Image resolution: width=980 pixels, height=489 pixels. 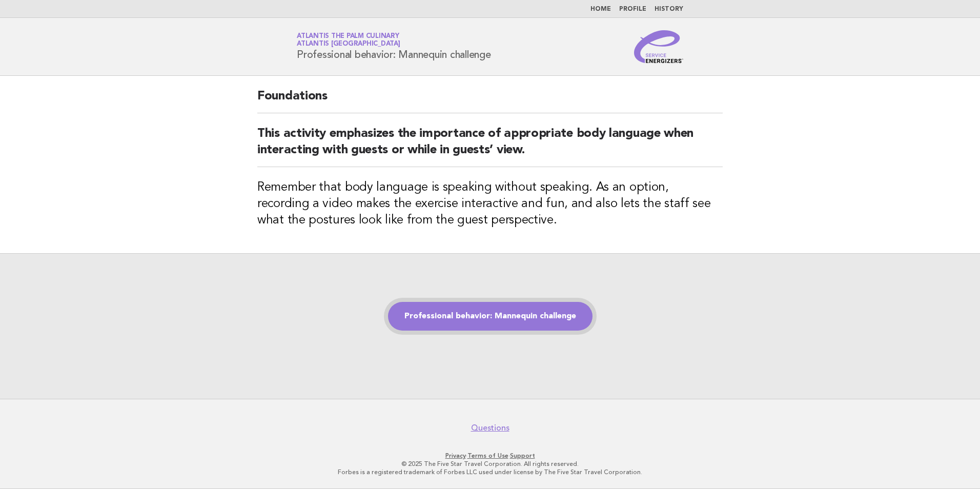 I want to click on h2: Foundations, so click(x=490, y=101).